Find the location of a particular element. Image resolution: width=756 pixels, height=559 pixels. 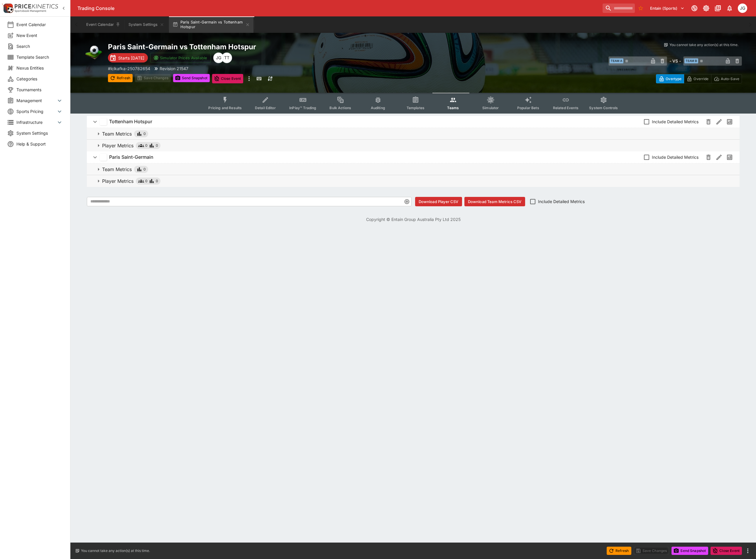

p: Overtype is located at coordinates (673, 79).